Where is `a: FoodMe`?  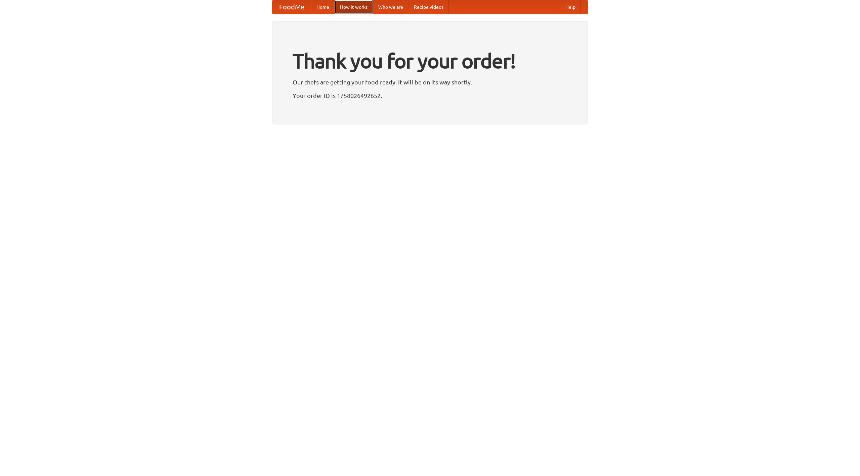 a: FoodMe is located at coordinates (292, 7).